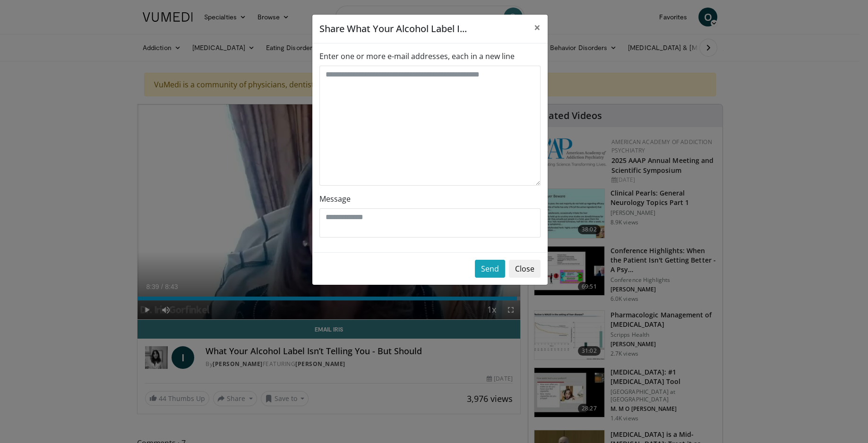 Image resolution: width=868 pixels, height=443 pixels. Describe the element at coordinates (490, 268) in the screenshot. I see `button: Send` at that location.